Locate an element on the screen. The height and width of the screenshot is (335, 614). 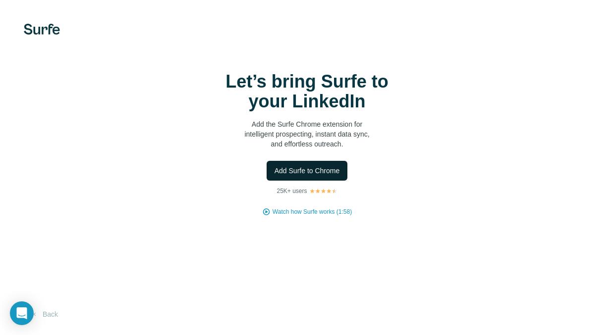
button: Back is located at coordinates (44, 315).